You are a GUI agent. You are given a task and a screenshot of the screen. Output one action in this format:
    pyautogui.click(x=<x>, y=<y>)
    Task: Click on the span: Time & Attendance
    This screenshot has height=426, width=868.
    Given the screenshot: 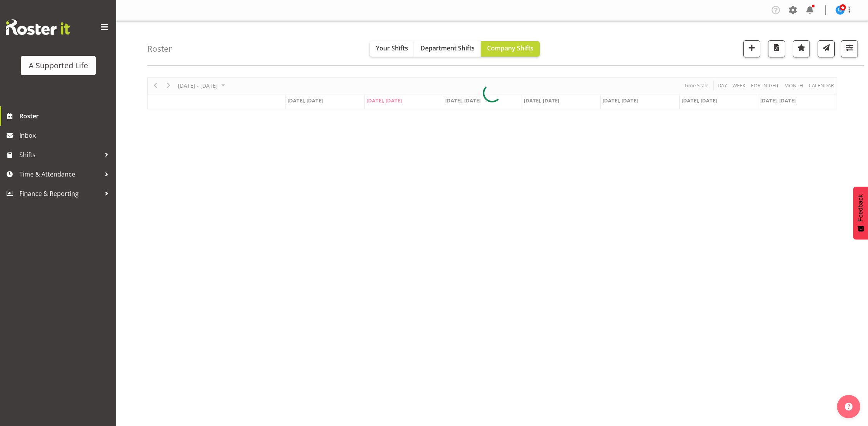 What is the action you would take?
    pyautogui.click(x=60, y=174)
    